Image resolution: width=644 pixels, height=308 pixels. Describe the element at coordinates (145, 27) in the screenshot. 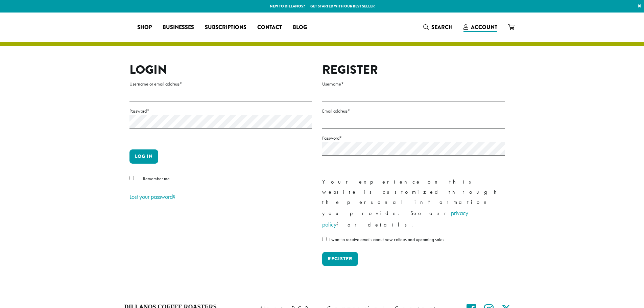

I see `span: Shop` at that location.